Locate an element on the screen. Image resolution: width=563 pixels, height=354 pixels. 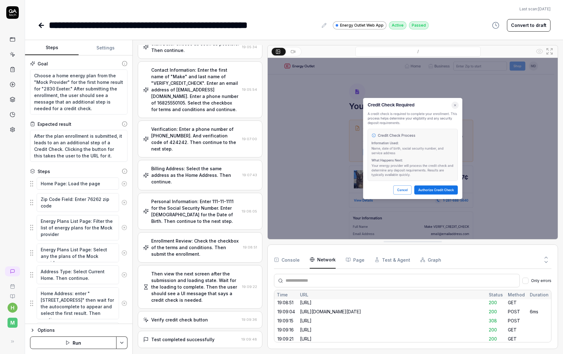
time: 19:09:21 is located at coordinates (285, 339).